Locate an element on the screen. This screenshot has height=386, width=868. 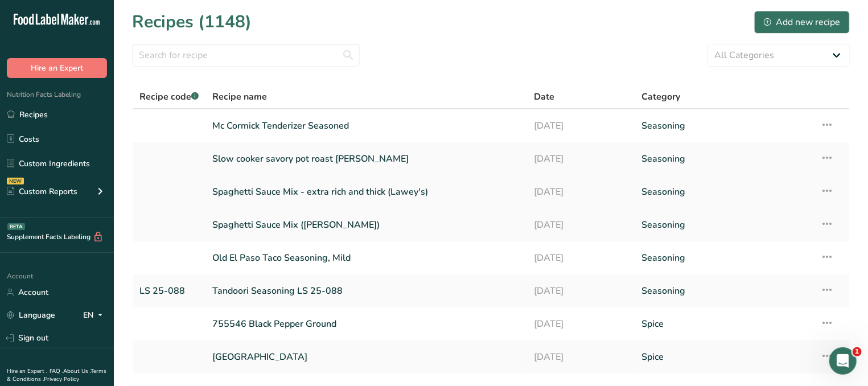
a: Old El Paso Taco Seasoning, Mild is located at coordinates (366, 258).